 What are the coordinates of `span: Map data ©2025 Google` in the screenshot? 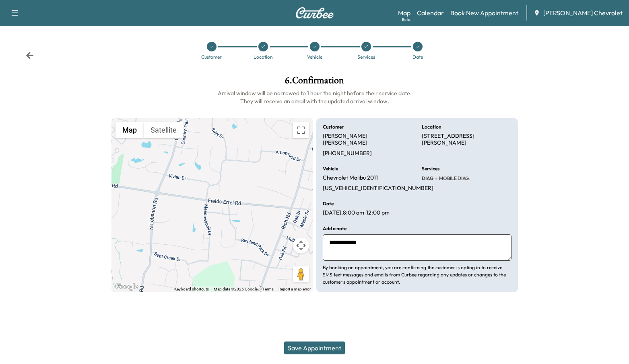 It's located at (236, 289).